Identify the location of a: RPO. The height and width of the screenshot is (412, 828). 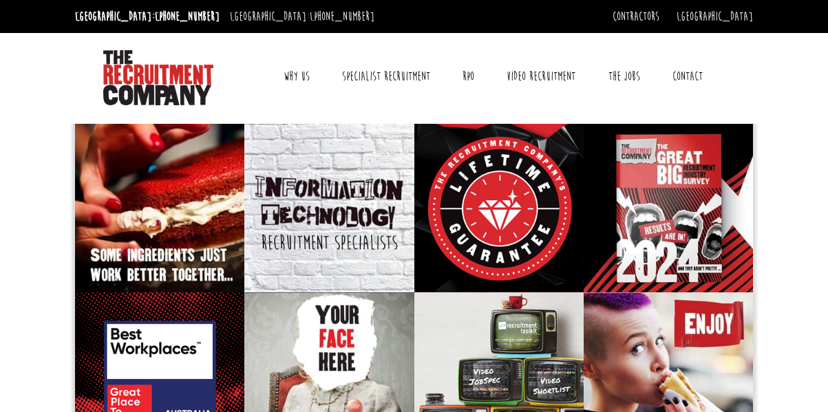
(468, 76).